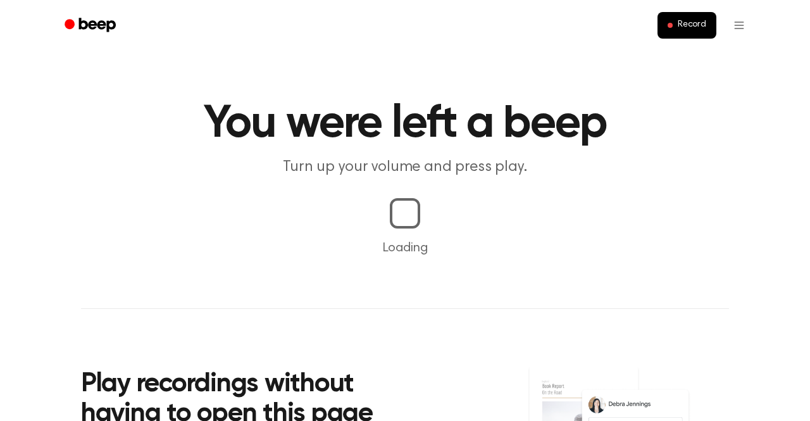 This screenshot has height=421, width=810. Describe the element at coordinates (405, 124) in the screenshot. I see `h1: You were left a beep` at that location.